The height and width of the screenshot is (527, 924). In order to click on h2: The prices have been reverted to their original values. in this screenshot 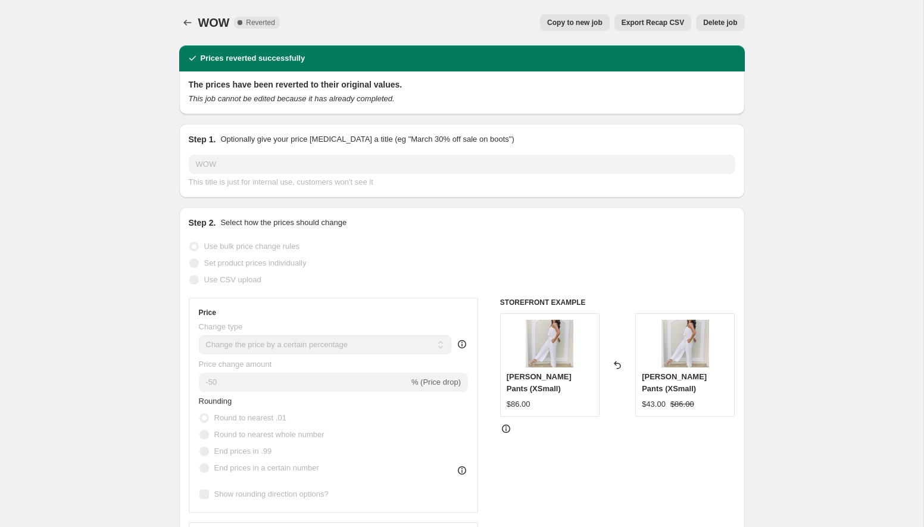, I will do `click(462, 85)`.